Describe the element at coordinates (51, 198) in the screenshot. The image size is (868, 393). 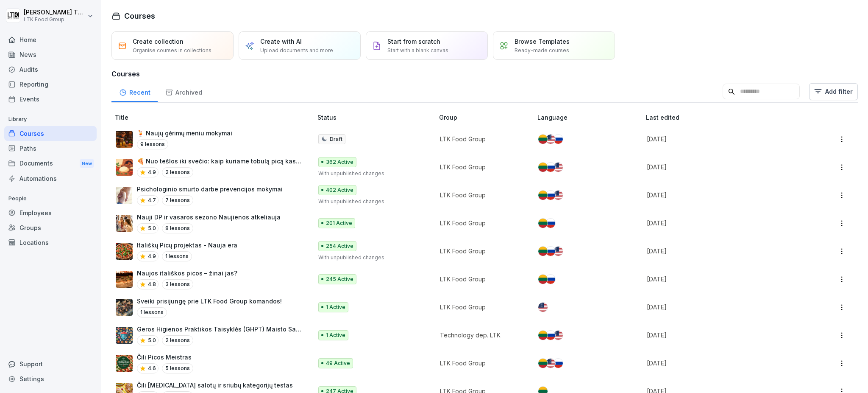
I see `p: People` at that location.